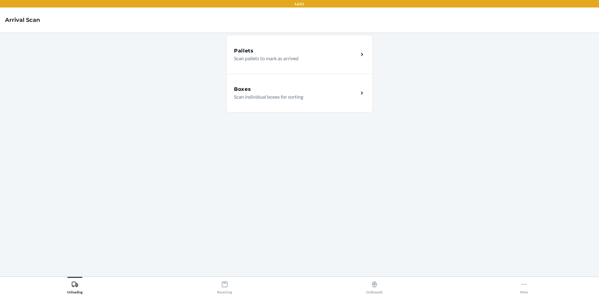 The width and height of the screenshot is (599, 295). Describe the element at coordinates (374, 285) in the screenshot. I see `button: Outbounds` at that location.